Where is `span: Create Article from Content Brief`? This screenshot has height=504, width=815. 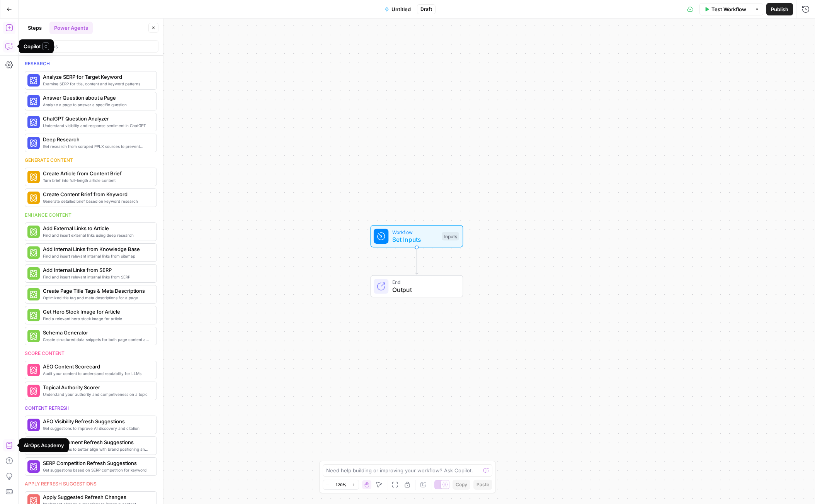
span: Create Article from Content Brief is located at coordinates (97, 173).